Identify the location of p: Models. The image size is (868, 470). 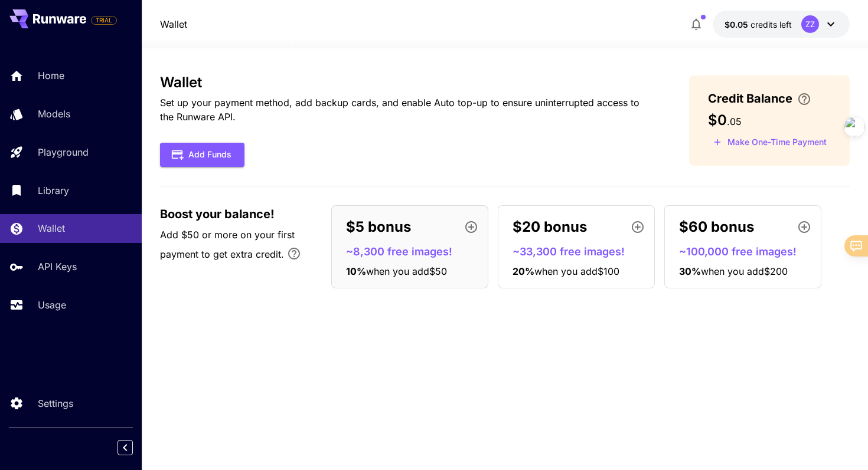
(54, 114).